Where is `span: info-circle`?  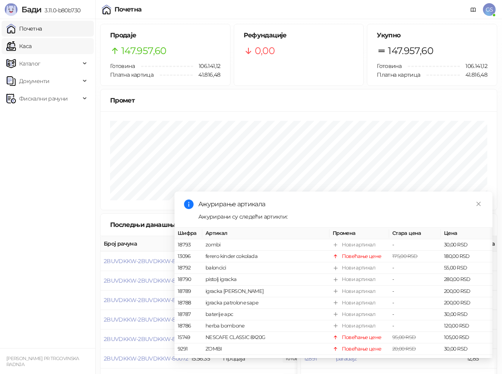 span: info-circle is located at coordinates (189, 204).